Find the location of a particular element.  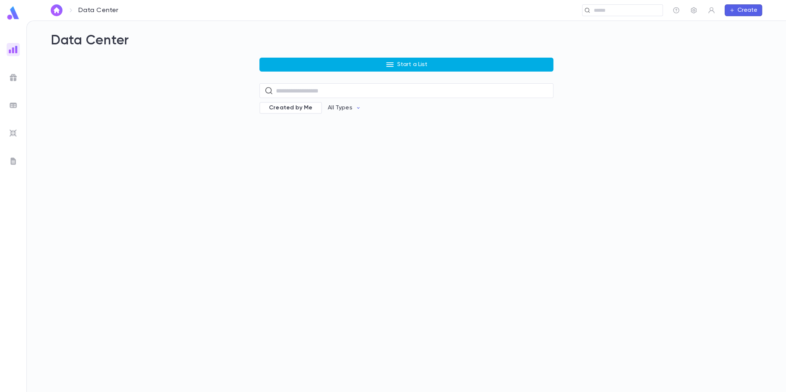

div: Created by Me is located at coordinates (291, 108).